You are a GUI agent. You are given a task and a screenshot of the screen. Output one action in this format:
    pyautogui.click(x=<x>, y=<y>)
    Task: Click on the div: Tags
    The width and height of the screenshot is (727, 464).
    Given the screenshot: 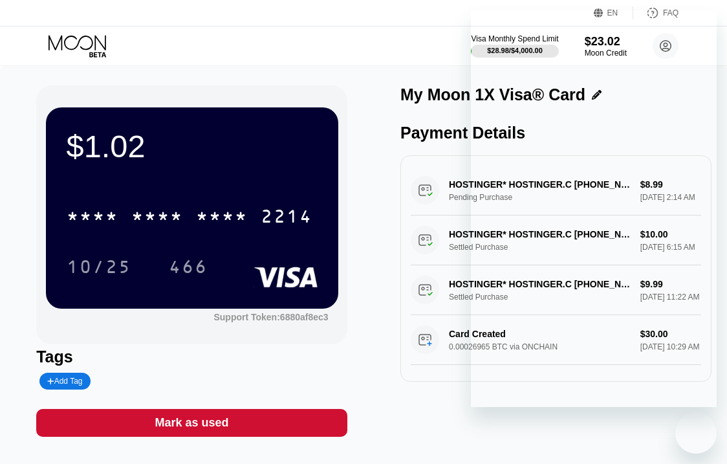 What is the action you would take?
    pyautogui.click(x=191, y=356)
    